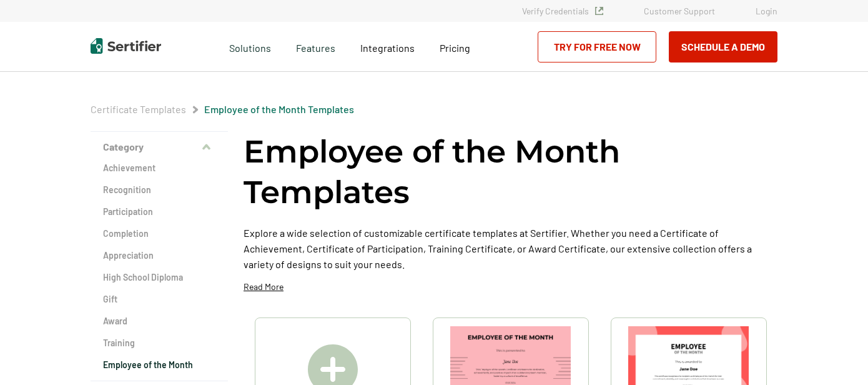 Image resolution: width=868 pixels, height=385 pixels. What do you see at coordinates (159, 365) in the screenshot?
I see `h2: Employee of the Month` at bounding box center [159, 365].